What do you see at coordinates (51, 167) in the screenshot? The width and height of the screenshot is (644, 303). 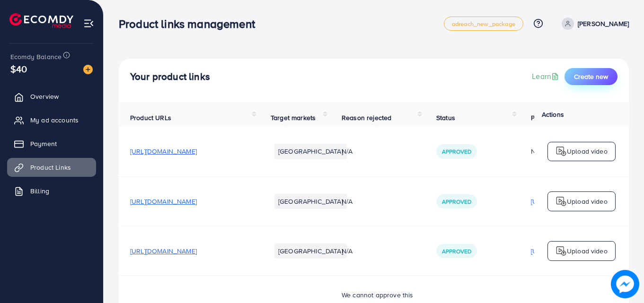 I see `span: Product Links` at bounding box center [51, 167].